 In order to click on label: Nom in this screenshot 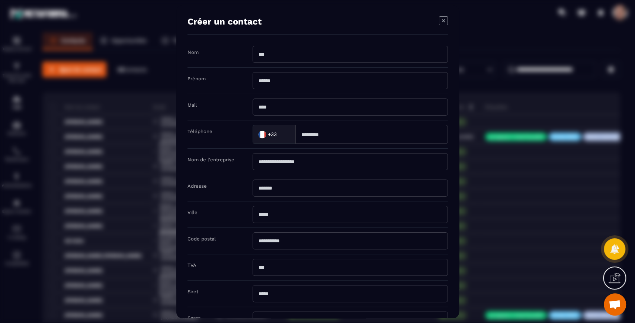, I will do `click(193, 52)`.